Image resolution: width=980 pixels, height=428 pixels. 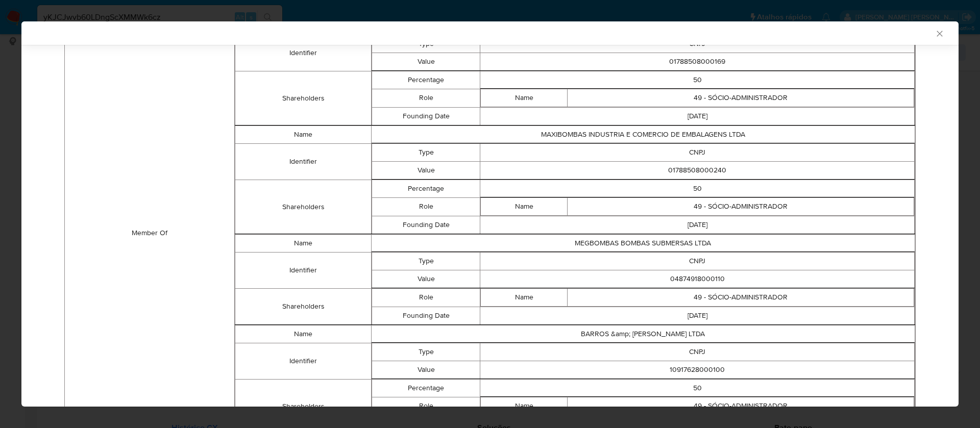 I want to click on td: 01788508000240, so click(x=697, y=170).